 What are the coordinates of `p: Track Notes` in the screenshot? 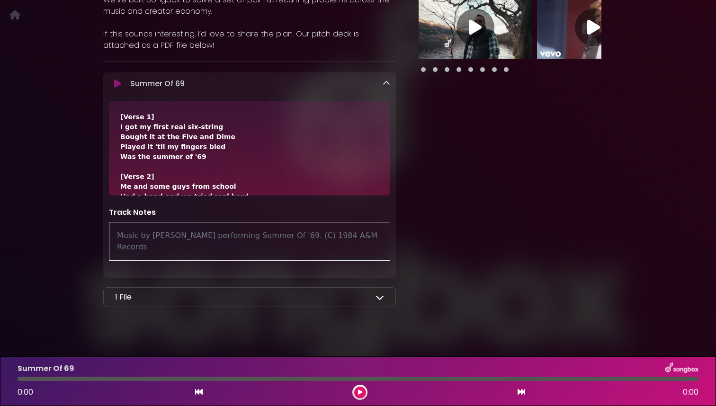 It's located at (250, 213).